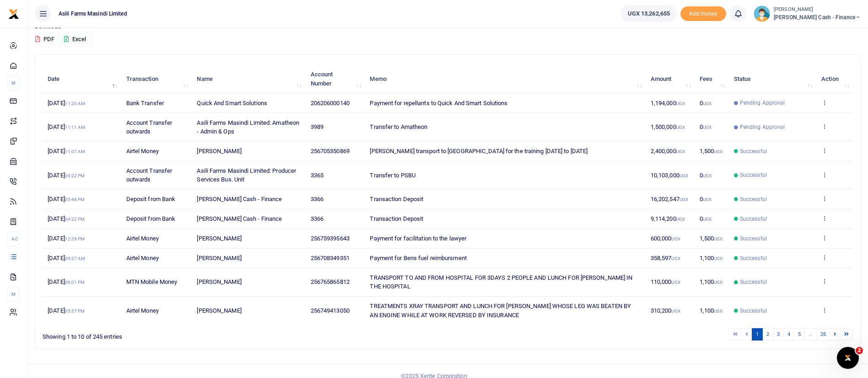  I want to click on span: 256759395643, so click(330, 238).